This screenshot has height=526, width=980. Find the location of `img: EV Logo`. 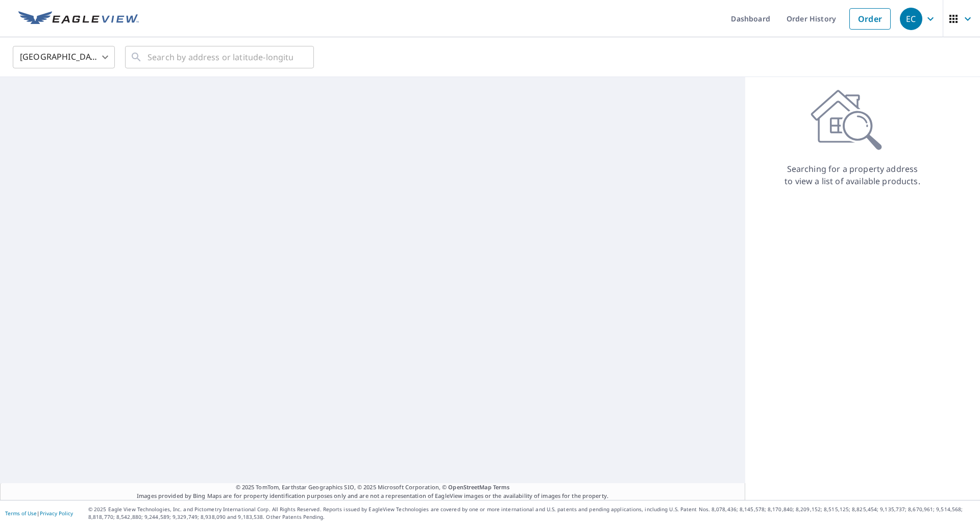

img: EV Logo is located at coordinates (78, 19).